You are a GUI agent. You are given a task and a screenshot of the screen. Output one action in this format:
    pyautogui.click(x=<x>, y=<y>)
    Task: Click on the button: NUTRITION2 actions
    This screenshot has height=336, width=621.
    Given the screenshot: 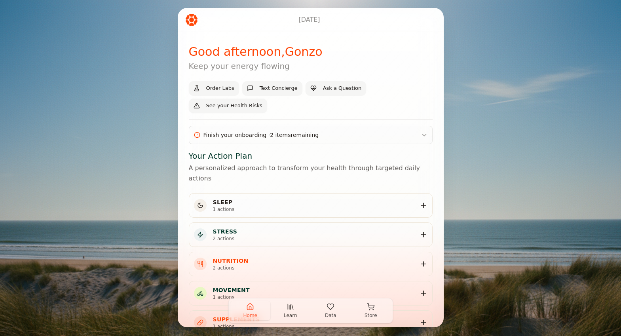 What is the action you would take?
    pyautogui.click(x=311, y=264)
    